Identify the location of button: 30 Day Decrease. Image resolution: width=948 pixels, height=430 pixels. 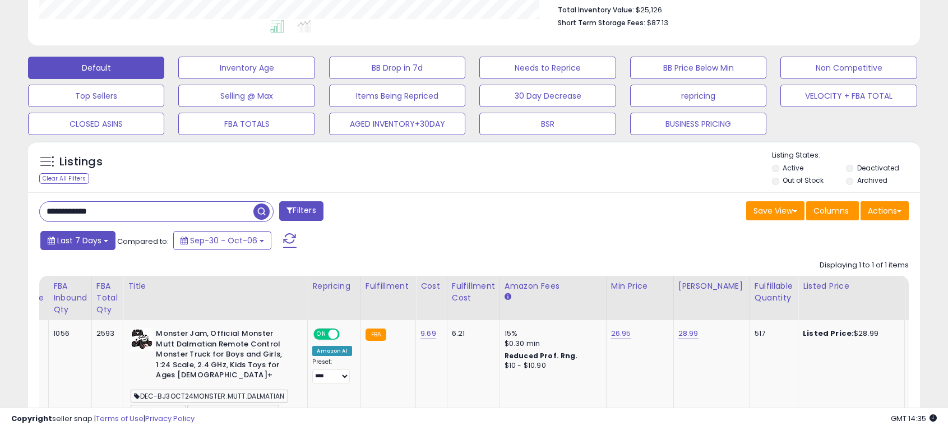
(547, 96).